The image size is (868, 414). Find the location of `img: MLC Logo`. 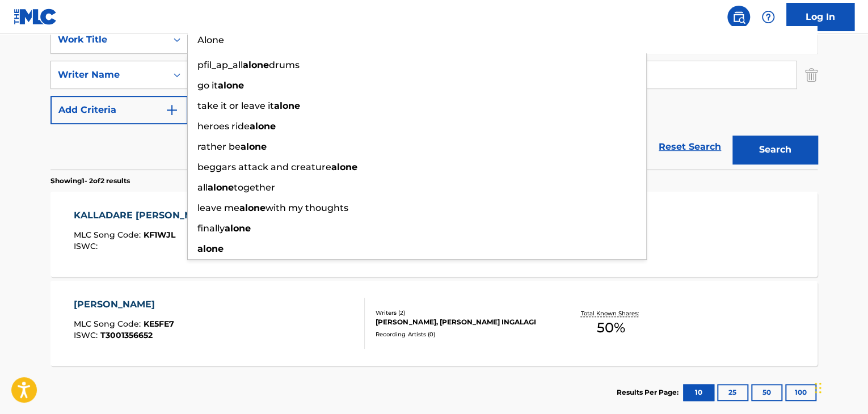

img: MLC Logo is located at coordinates (35, 16).